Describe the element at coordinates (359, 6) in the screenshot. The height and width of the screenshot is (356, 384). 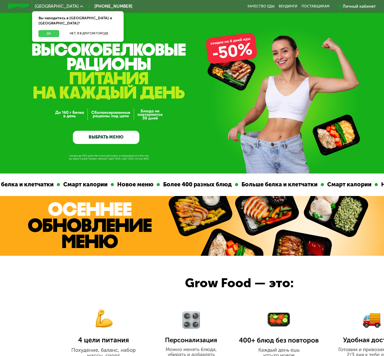
I see `div: Личный кабинет` at that location.